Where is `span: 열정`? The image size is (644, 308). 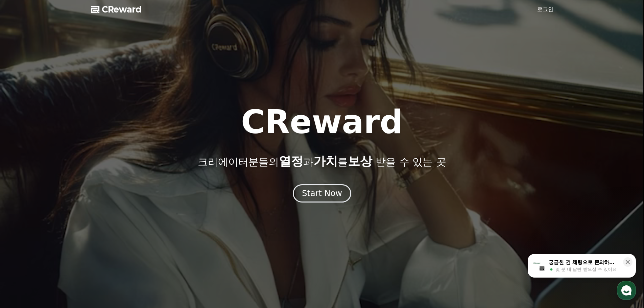
span: 열정 is located at coordinates (291, 161).